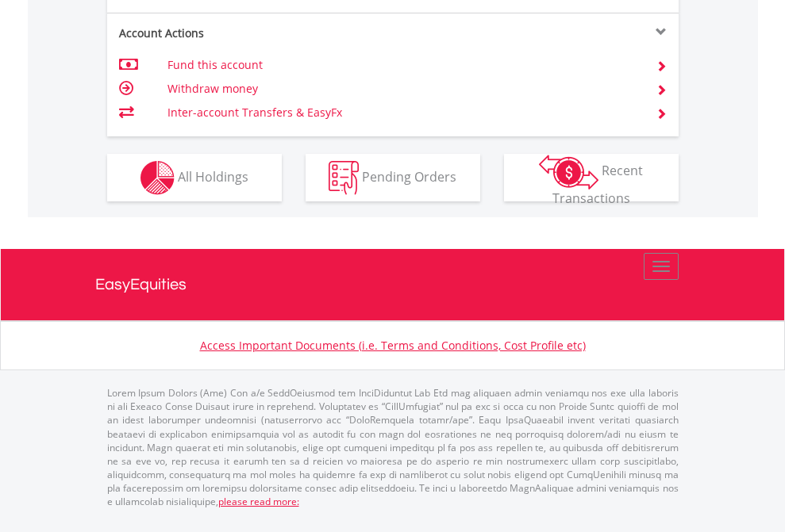 The height and width of the screenshot is (532, 785). What do you see at coordinates (344, 178) in the screenshot?
I see `img: pending_instructions-wht.png` at bounding box center [344, 178].